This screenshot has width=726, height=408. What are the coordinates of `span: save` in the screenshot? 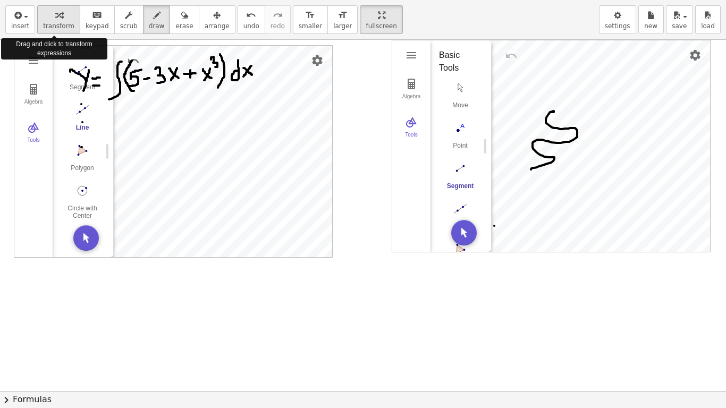 It's located at (679, 26).